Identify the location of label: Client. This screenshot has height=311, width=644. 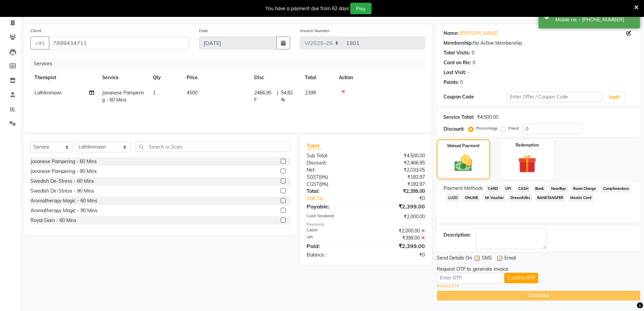
(36, 31).